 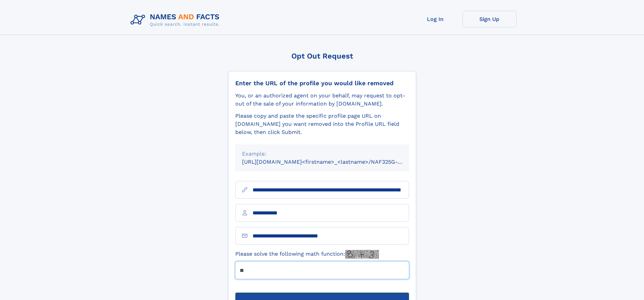 I want to click on div: Opt Out Request, so click(x=322, y=56).